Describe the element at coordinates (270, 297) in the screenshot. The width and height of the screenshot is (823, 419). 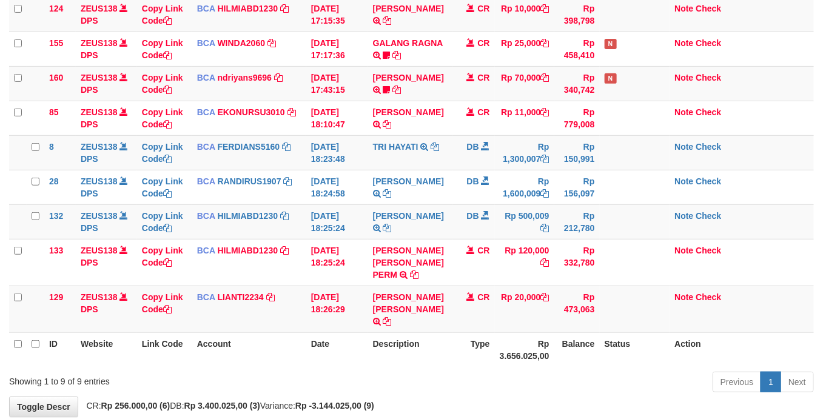
I see `a: Copy LIANTI2234 to clipboard` at that location.